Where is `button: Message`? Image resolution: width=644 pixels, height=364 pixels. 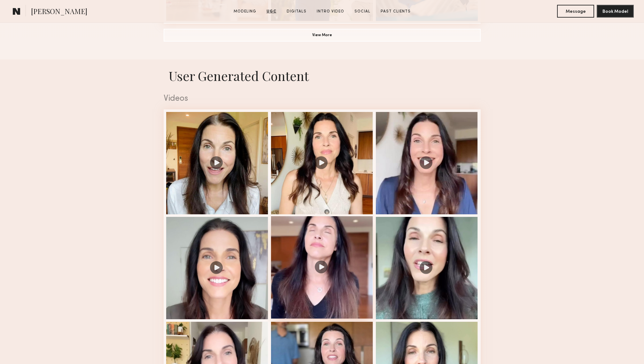 button: Message is located at coordinates (576, 11).